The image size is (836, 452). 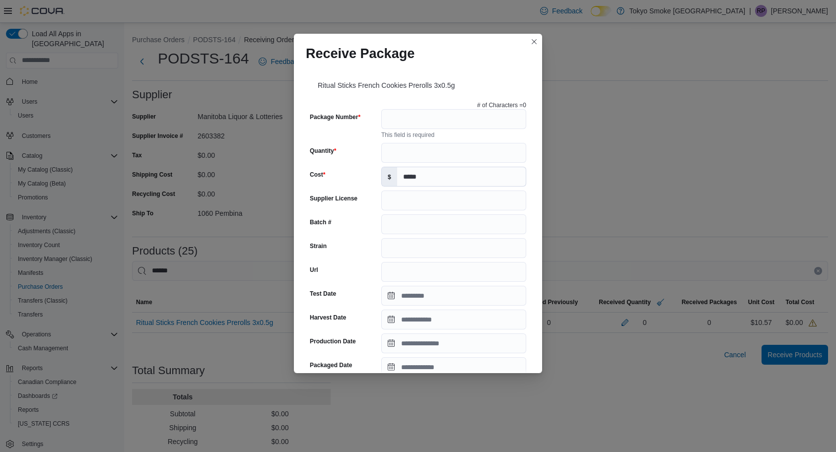 I want to click on h1: Receive Package, so click(x=360, y=54).